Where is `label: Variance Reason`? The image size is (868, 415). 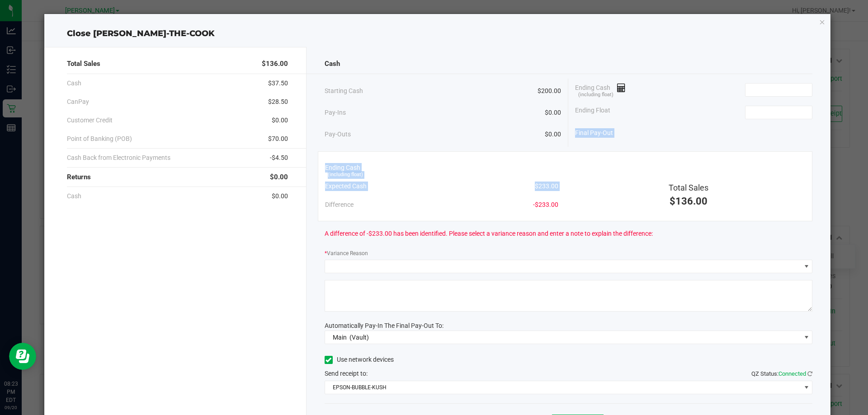
label: Variance Reason is located at coordinates (346, 254).